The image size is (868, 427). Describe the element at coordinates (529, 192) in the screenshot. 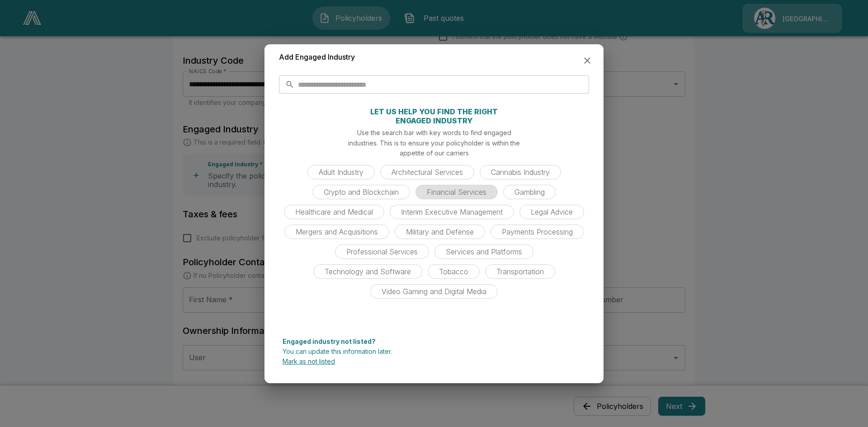

I see `div: Gambling` at that location.